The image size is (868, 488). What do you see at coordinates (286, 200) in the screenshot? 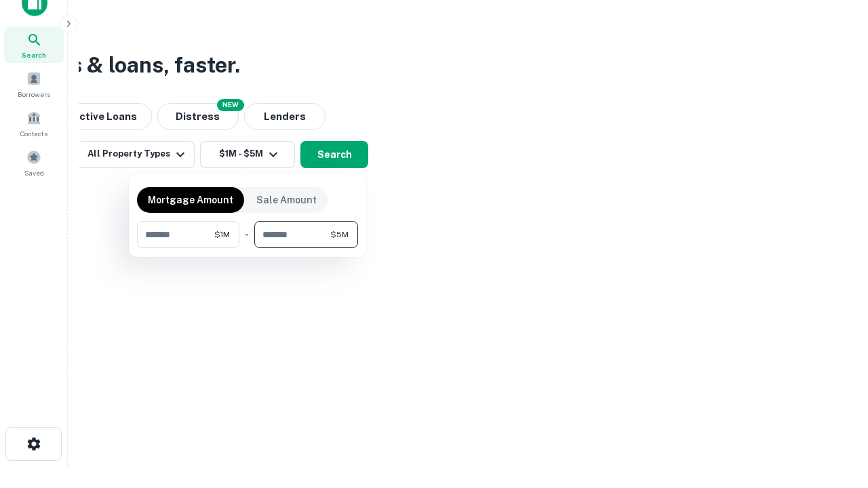
I see `p: Sale Amount` at bounding box center [286, 200].